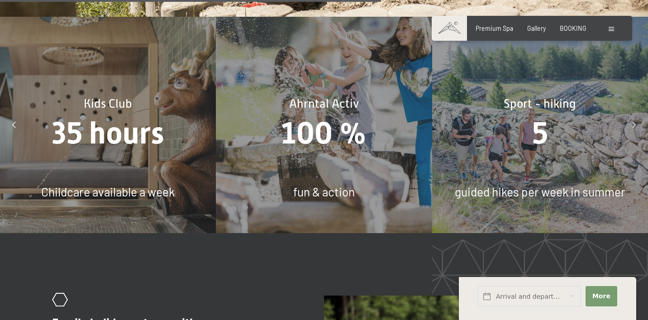  Describe the element at coordinates (324, 133) in the screenshot. I see `span: 100 %` at that location.